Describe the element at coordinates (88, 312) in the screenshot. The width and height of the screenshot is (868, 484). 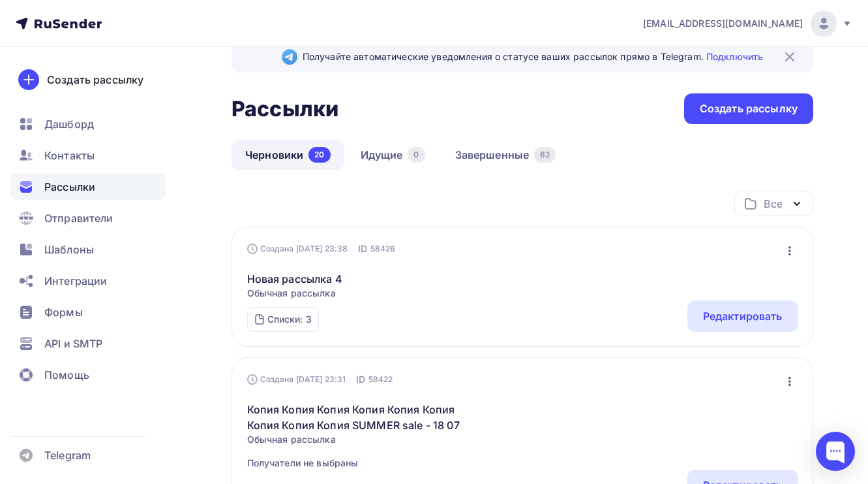
I see `a: Формы` at that location.